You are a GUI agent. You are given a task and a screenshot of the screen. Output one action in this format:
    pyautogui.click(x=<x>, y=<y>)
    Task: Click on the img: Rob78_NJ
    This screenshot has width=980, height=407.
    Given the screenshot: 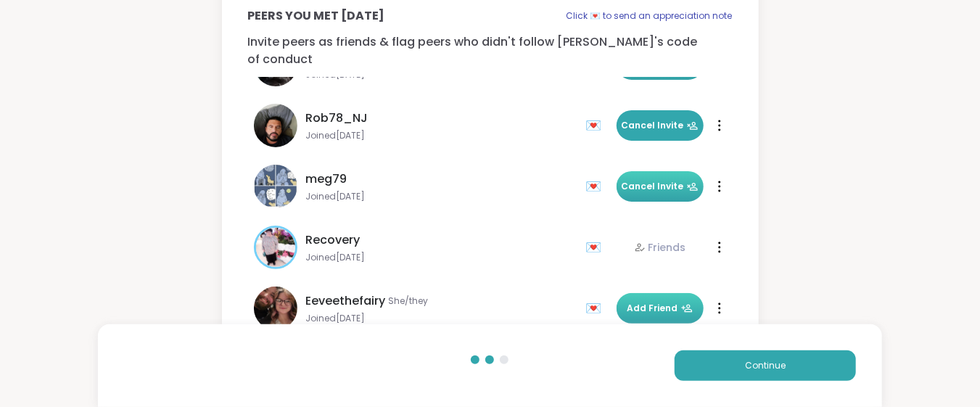 What is the action you would take?
    pyautogui.click(x=275, y=126)
    